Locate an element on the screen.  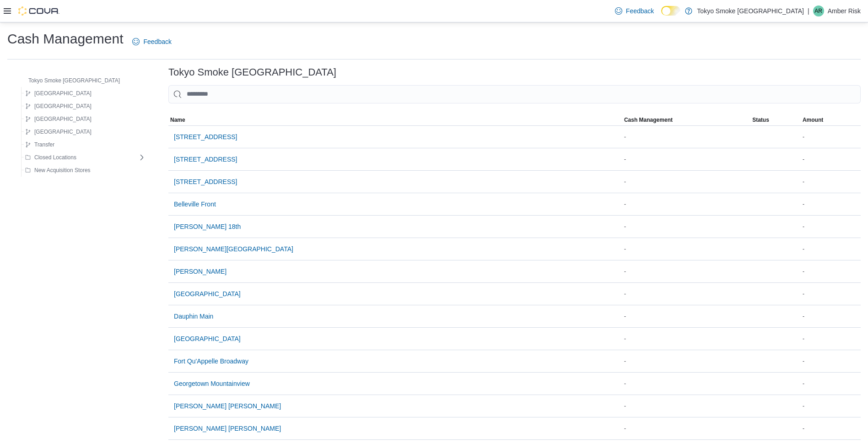
span: Dark Mode is located at coordinates (661, 16).